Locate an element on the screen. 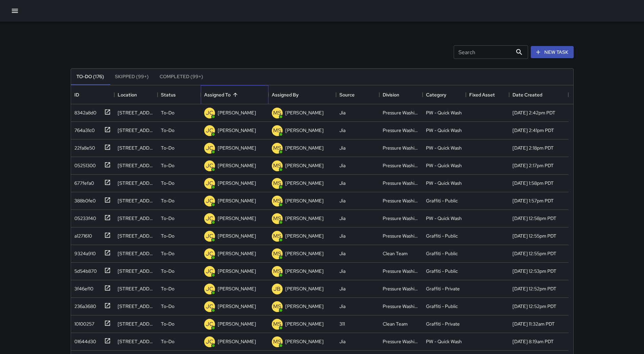  div: 9/7/2025, 2:42pm PDT is located at coordinates (533, 113).